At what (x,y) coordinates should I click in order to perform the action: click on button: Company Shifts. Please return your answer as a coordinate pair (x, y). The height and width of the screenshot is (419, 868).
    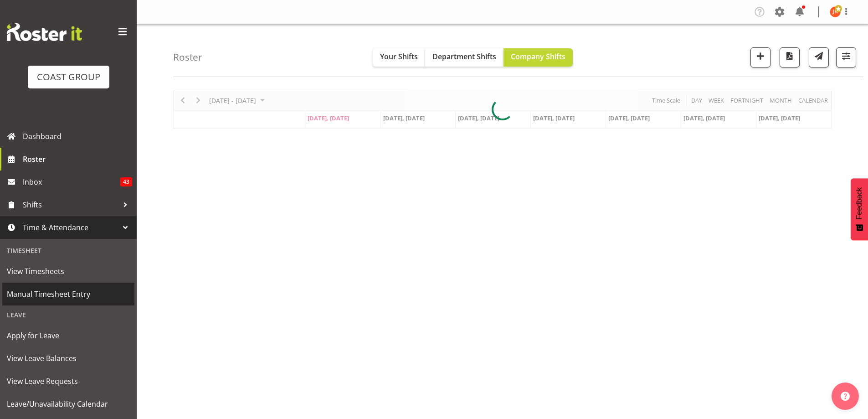
    Looking at the image, I should click on (538, 58).